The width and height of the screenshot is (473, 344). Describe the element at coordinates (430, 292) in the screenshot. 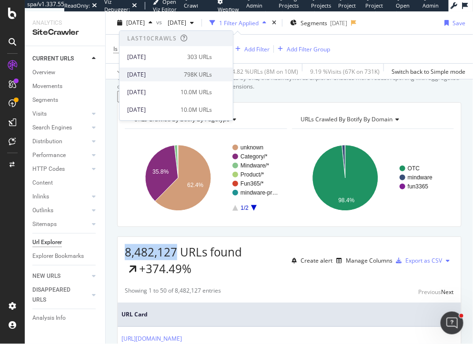

I see `button: Previous` at that location.